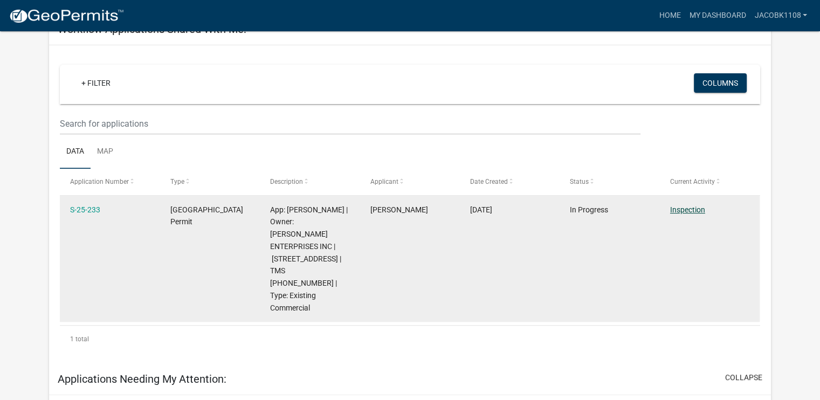  What do you see at coordinates (509, 182) in the screenshot?
I see `datatable-header-cell: Date Created` at bounding box center [509, 182].